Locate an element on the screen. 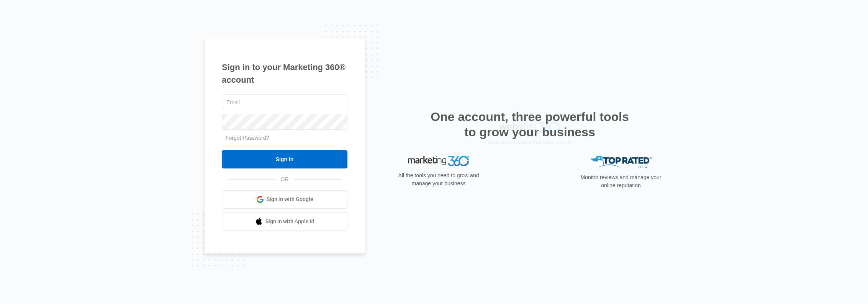 The width and height of the screenshot is (868, 304). a: Sign in with Google is located at coordinates (285, 199).